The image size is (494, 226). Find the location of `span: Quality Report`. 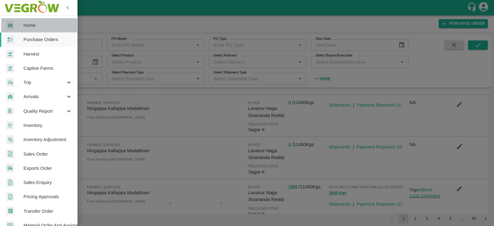

span: Quality Report is located at coordinates (44, 111).